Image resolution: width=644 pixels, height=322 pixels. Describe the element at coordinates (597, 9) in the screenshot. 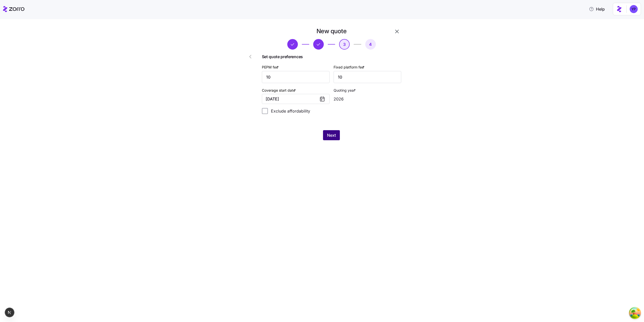

I see `button: Help` at that location.